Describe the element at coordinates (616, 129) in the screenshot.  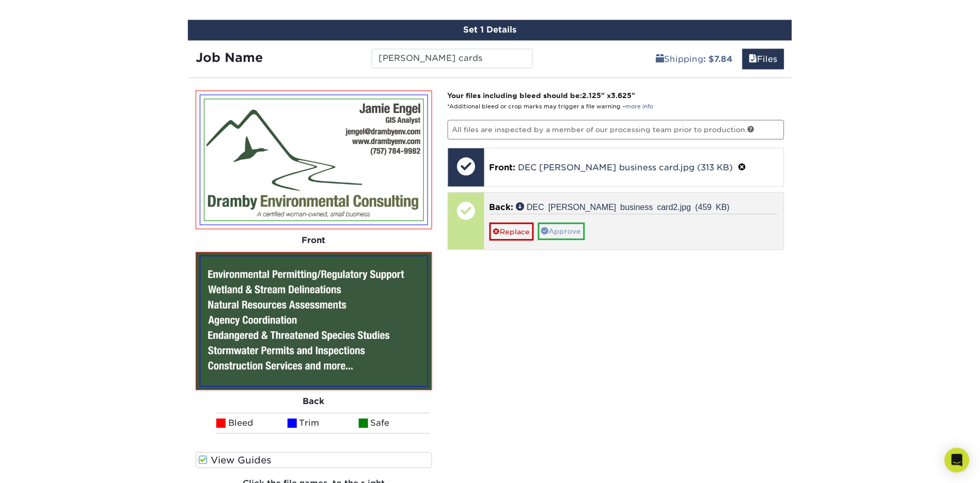
I see `p: All files are inspected by a member of our processing team prior to production.` at that location.